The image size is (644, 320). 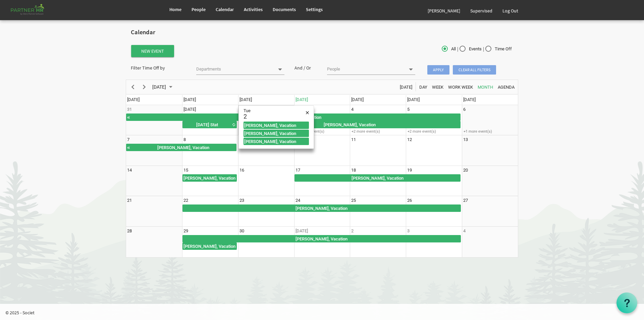 I want to click on div: Thursday, September 25, 2025, so click(x=354, y=200).